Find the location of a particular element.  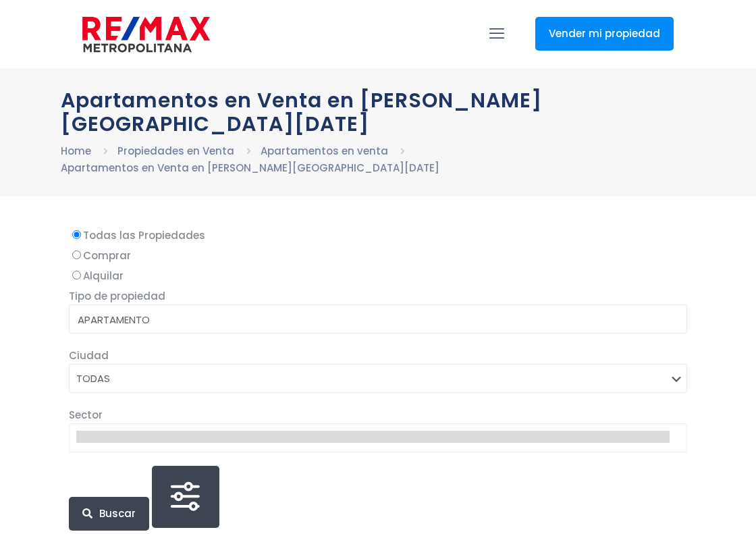

a: mobile menu is located at coordinates (497, 33).